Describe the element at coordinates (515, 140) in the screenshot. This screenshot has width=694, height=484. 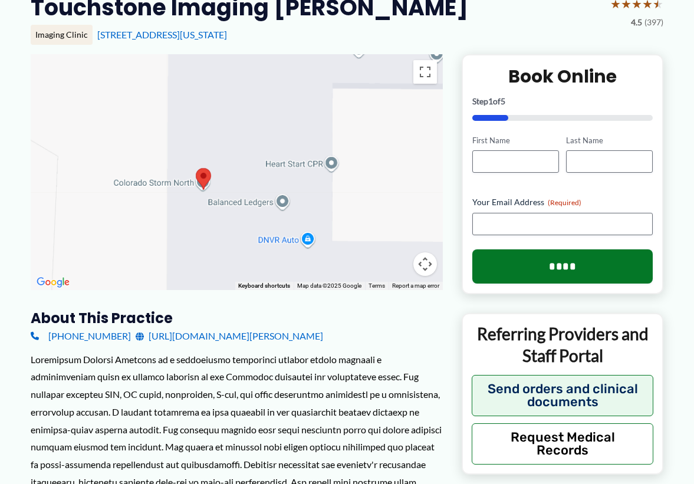
I see `label: First Name` at that location.